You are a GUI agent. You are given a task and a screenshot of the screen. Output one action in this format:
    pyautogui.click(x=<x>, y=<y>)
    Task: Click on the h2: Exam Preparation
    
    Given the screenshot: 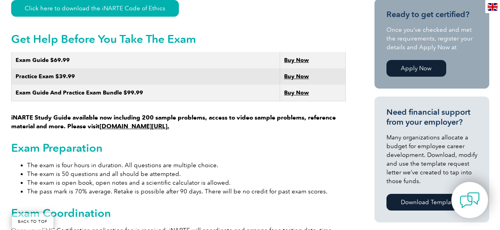 What is the action you would take?
    pyautogui.click(x=178, y=148)
    